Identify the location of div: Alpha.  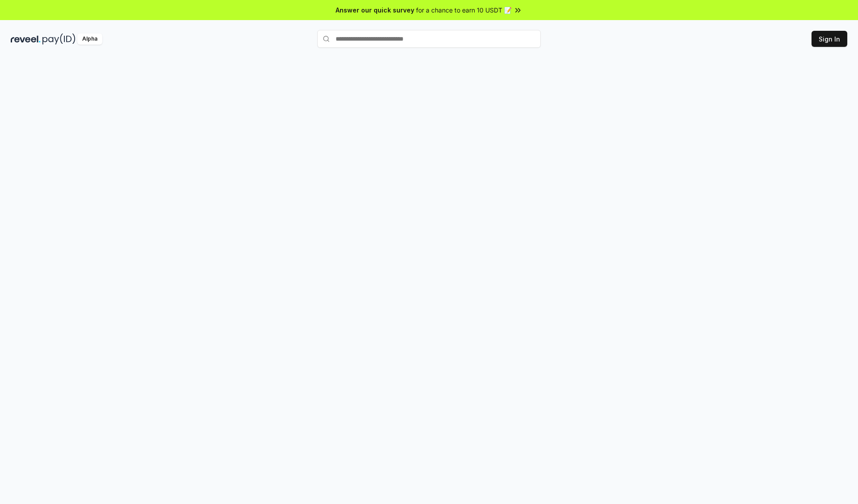
(90, 39).